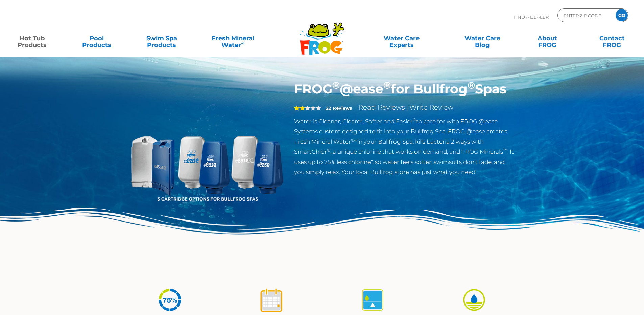  What do you see at coordinates (271, 299) in the screenshot?
I see `img: icon-atease-shock-once` at bounding box center [271, 299].